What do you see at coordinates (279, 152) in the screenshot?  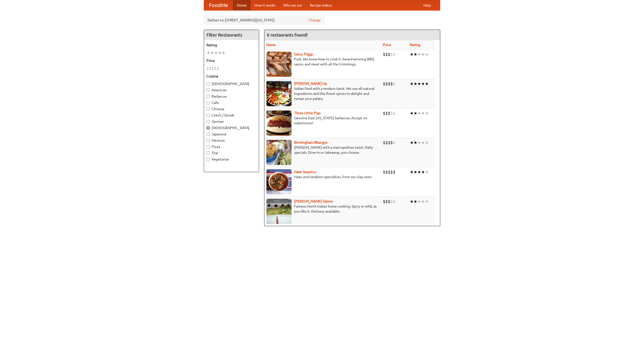 I see `img: bhangra.jpg` at bounding box center [279, 152].